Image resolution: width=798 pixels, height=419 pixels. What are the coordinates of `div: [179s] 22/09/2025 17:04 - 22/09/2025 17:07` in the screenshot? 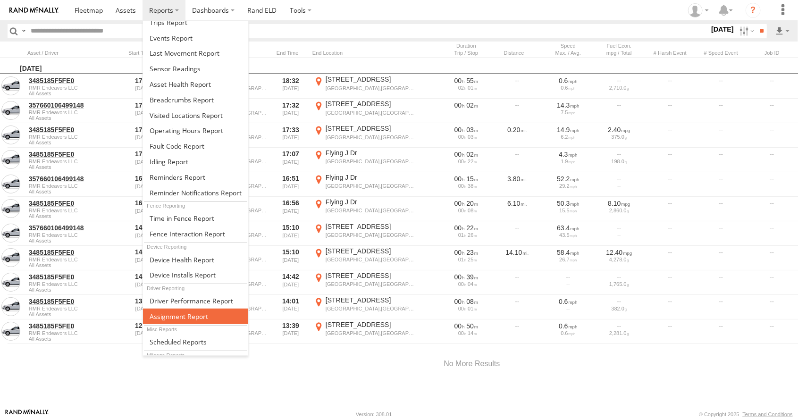 It's located at (466, 154).